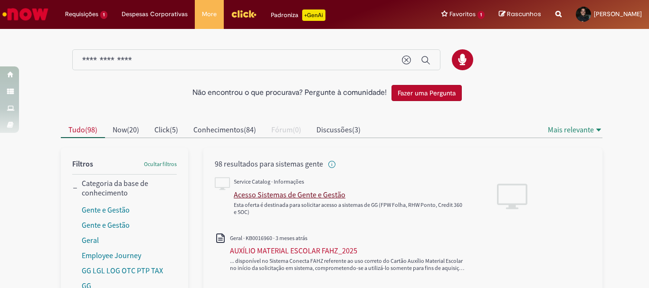 The image size is (649, 288). I want to click on img: click_logo_yellow_360x200.png, so click(244, 14).